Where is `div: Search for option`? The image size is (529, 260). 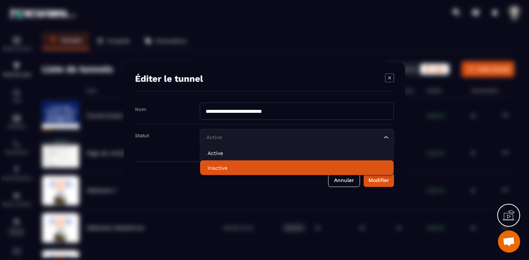 div: Search for option is located at coordinates (297, 137).